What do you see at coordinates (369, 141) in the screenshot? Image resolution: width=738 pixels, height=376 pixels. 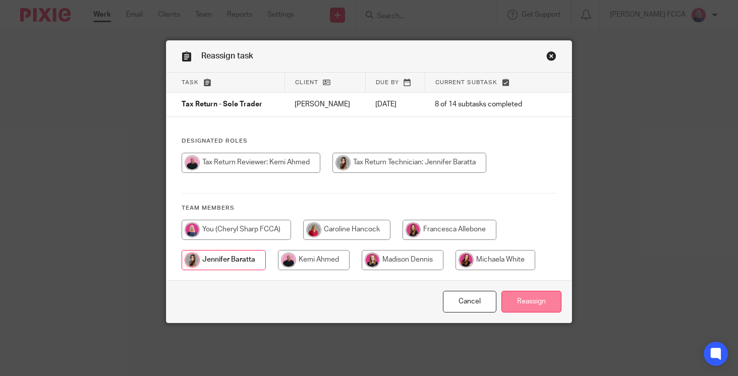 I see `h4: Designated Roles` at bounding box center [369, 141].